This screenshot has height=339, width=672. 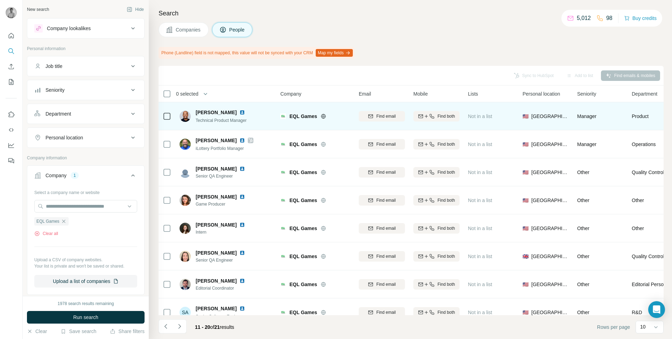 I want to click on span: Seniority, so click(x=587, y=94).